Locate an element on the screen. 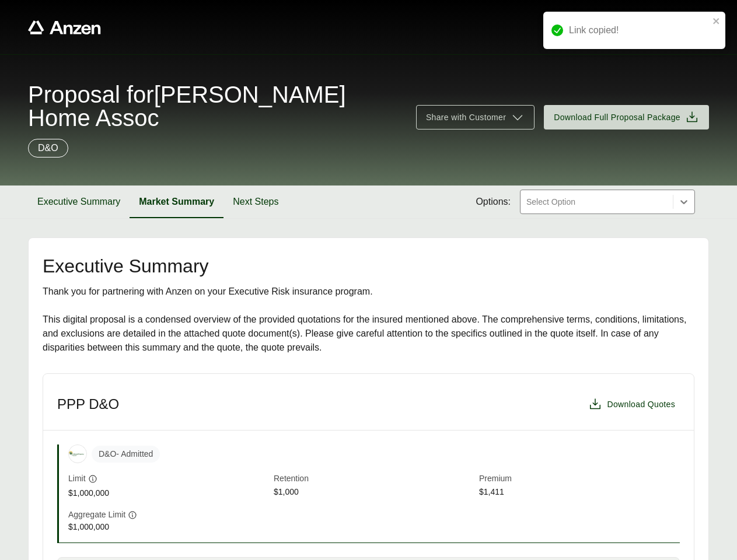  span: Download Full Proposal Package is located at coordinates (617, 117).